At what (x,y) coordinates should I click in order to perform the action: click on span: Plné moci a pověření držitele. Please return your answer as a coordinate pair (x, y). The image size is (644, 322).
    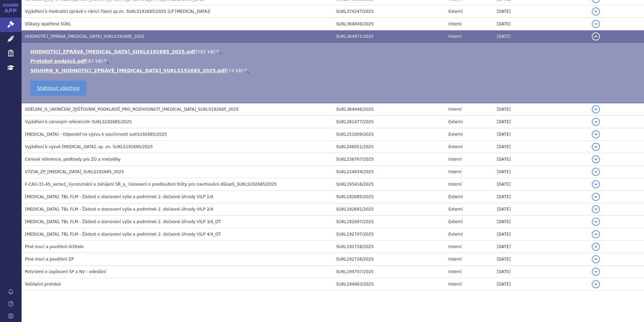
    Looking at the image, I should click on (54, 247).